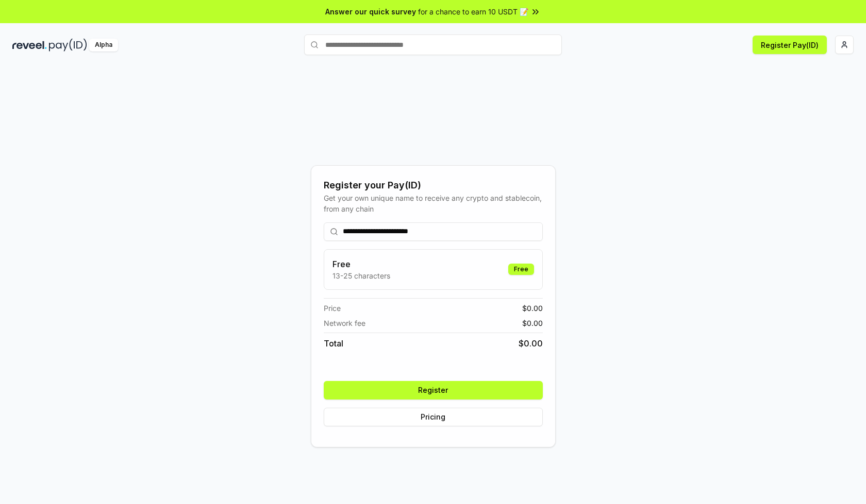  Describe the element at coordinates (333, 343) in the screenshot. I see `span: Total` at that location.